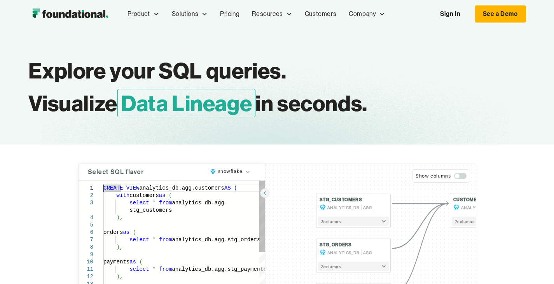 This screenshot has width=554, height=284. What do you see at coordinates (116, 262) in the screenshot?
I see `span: payments` at bounding box center [116, 262].